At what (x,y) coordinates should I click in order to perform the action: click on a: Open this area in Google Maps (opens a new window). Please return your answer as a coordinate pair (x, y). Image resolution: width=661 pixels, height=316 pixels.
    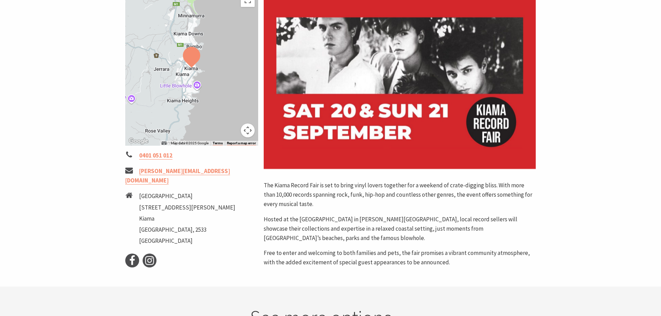
    Looking at the image, I should click on (138, 141).